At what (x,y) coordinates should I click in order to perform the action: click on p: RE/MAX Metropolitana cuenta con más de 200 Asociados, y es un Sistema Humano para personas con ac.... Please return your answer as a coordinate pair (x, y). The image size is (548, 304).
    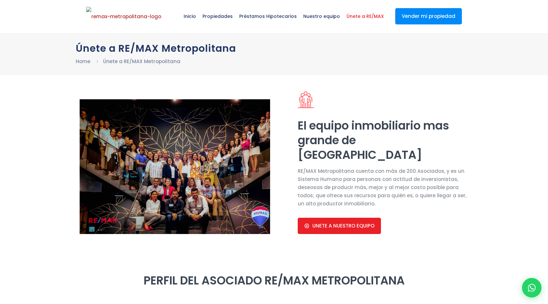
    Looking at the image, I should click on (383, 187).